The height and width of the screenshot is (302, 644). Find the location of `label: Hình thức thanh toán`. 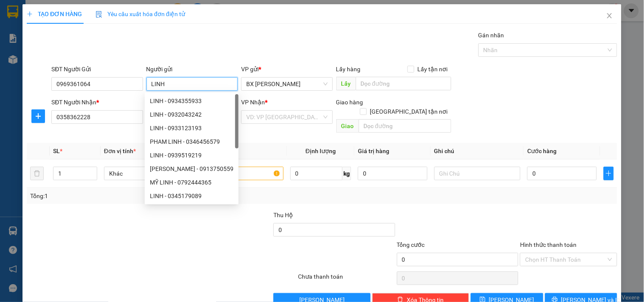

label: Hình thức thanh toán is located at coordinates (548, 245).